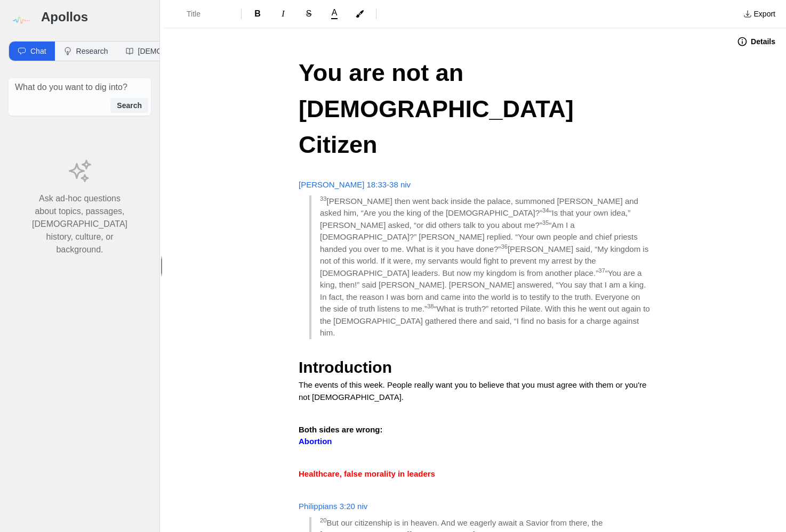 The width and height of the screenshot is (786, 532). Describe the element at coordinates (335, 14) in the screenshot. I see `button: A` at that location.